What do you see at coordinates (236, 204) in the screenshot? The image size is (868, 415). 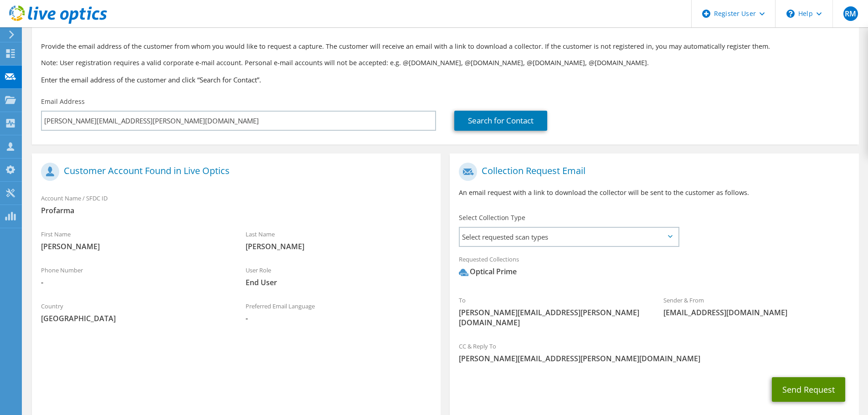 I see `div: Account Name / SFDC ID` at bounding box center [236, 204].